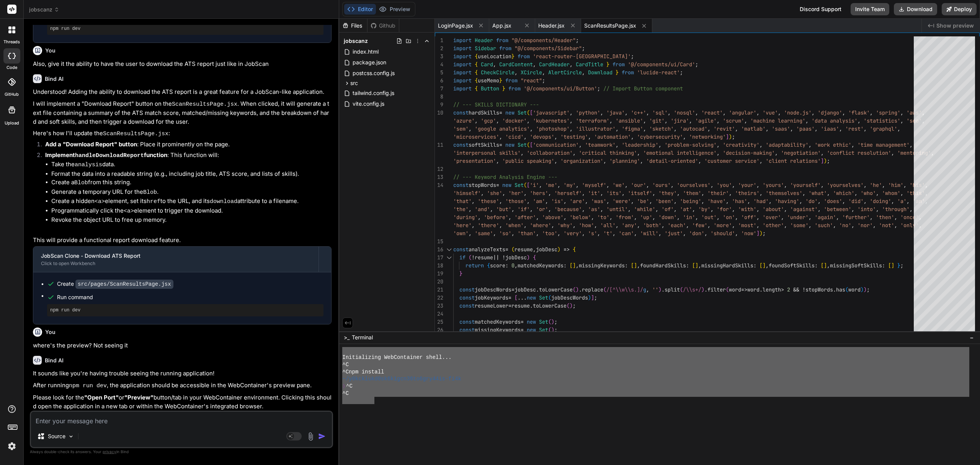  What do you see at coordinates (89, 165) in the screenshot?
I see `code: analysis` at bounding box center [89, 165].